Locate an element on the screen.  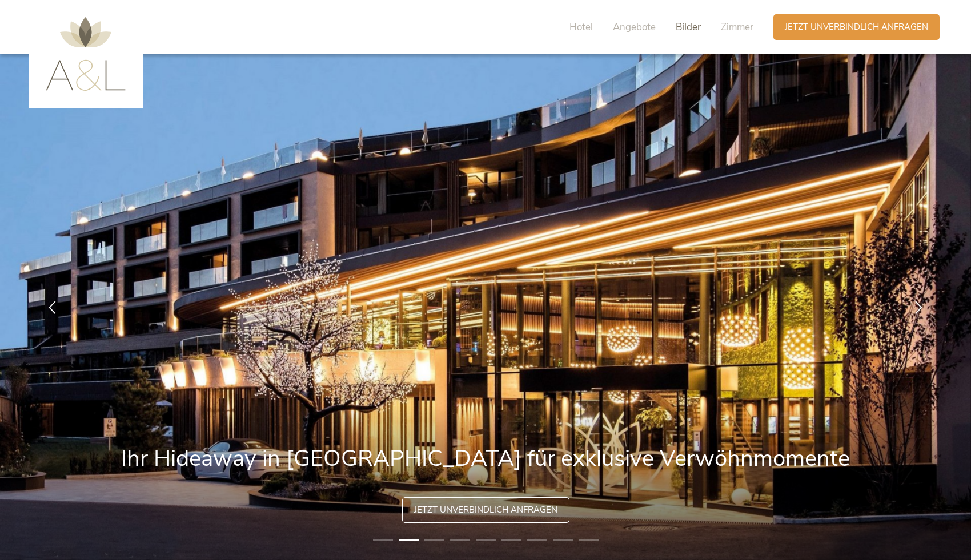
span: Angebote is located at coordinates (634, 27).